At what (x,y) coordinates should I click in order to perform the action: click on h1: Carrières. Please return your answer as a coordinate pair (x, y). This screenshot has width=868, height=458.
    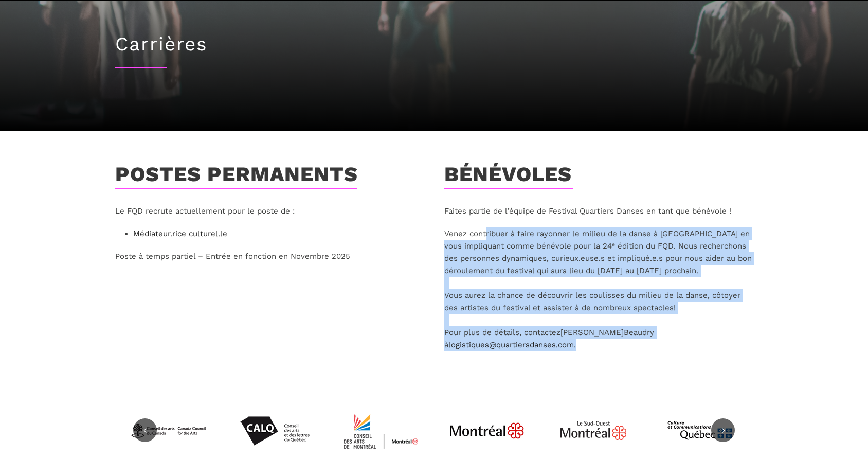
    Looking at the image, I should click on (434, 44).